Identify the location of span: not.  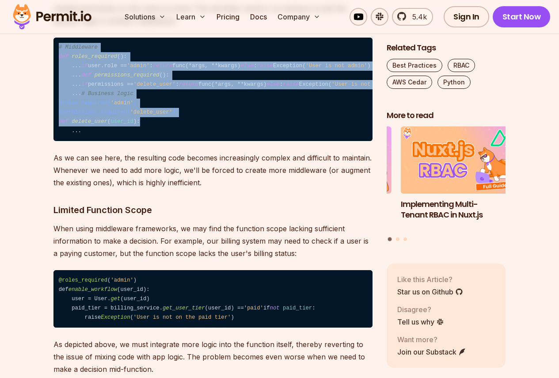
(275, 308).